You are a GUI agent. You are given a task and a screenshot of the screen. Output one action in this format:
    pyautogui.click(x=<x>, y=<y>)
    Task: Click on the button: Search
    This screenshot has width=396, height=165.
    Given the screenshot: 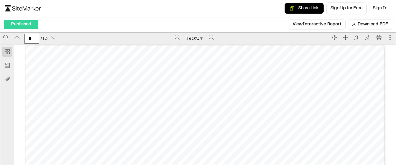 What is the action you would take?
    pyautogui.click(x=6, y=37)
    